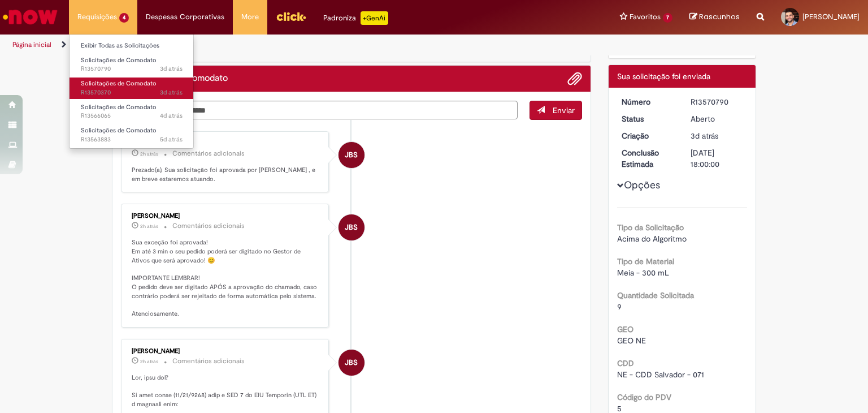 The width and height of the screenshot is (868, 413). I want to click on button: Enviar, so click(555, 110).